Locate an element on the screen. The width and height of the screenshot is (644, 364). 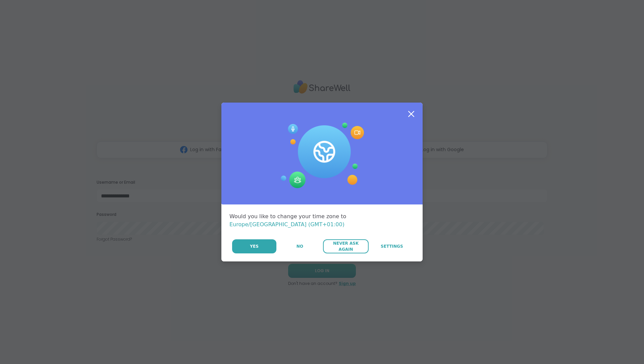
a: Settings is located at coordinates (392, 247).